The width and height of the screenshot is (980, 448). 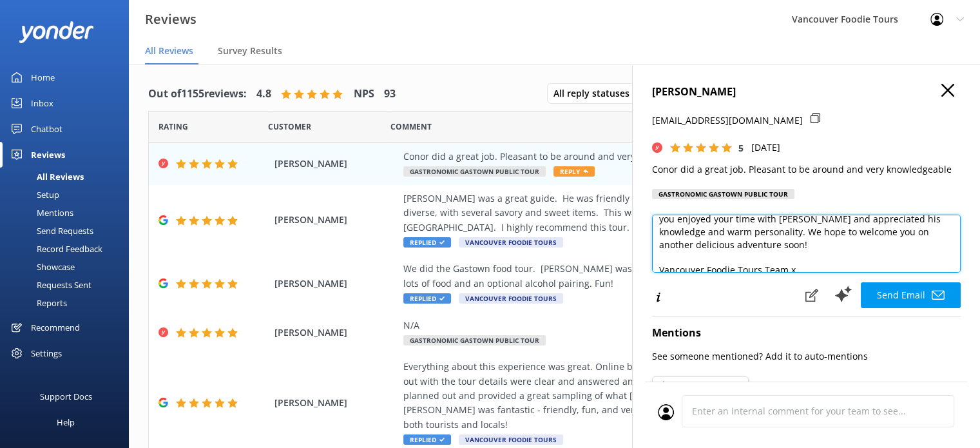 I want to click on img: yonder-white-logo.png, so click(x=56, y=32).